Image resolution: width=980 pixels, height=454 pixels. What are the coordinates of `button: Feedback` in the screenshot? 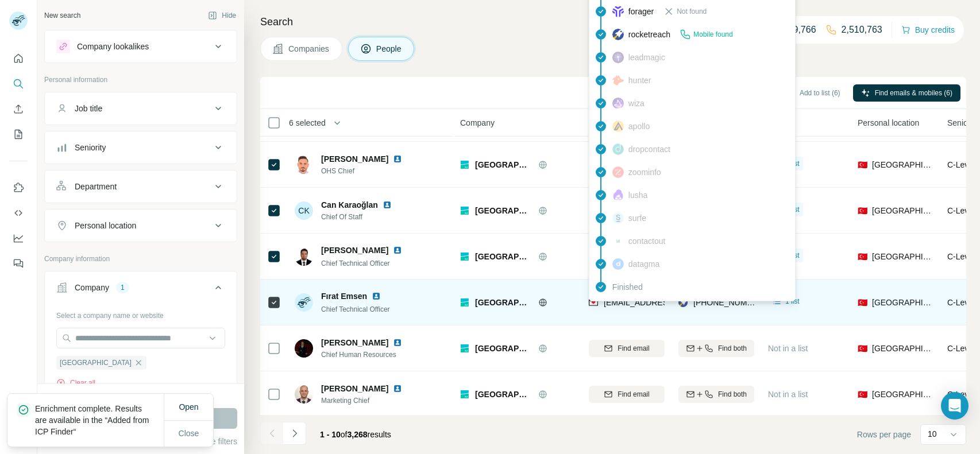 It's located at (18, 264).